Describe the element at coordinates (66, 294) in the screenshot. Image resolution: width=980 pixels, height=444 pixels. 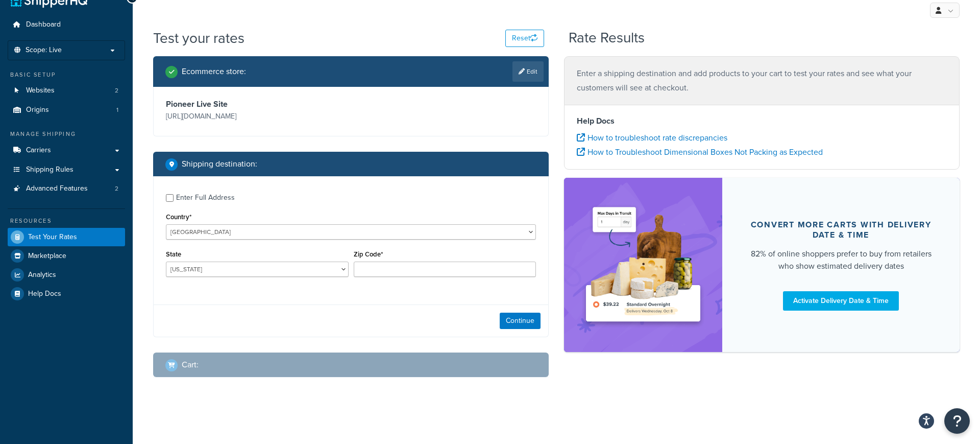
I see `li: Help Docs` at that location.